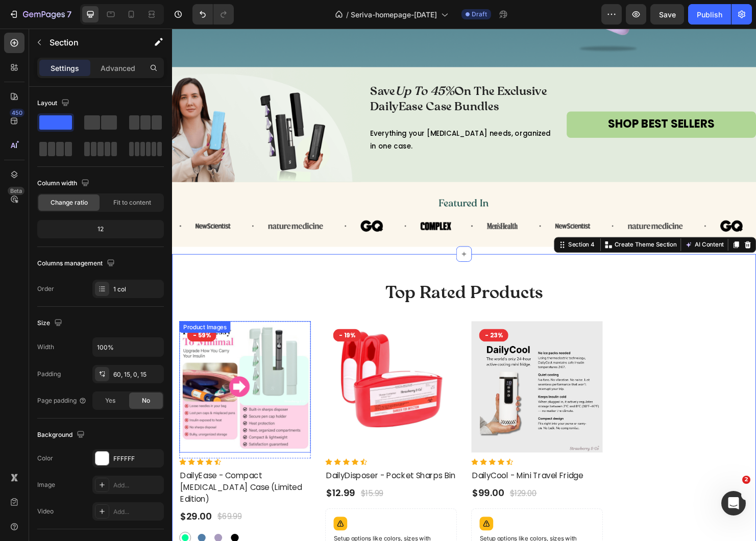  Describe the element at coordinates (183, 322) in the screenshot. I see `pre: - 19%` at that location.